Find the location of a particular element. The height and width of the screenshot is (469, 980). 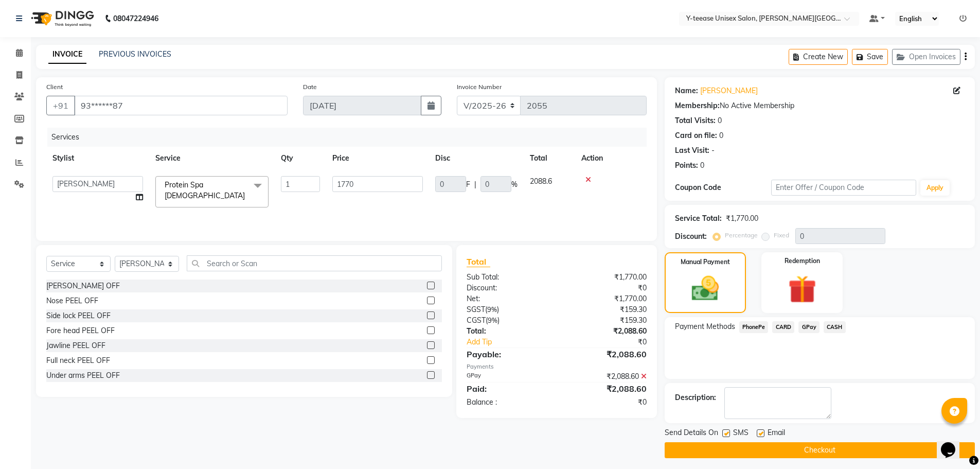

label: Redemption is located at coordinates (802, 261).